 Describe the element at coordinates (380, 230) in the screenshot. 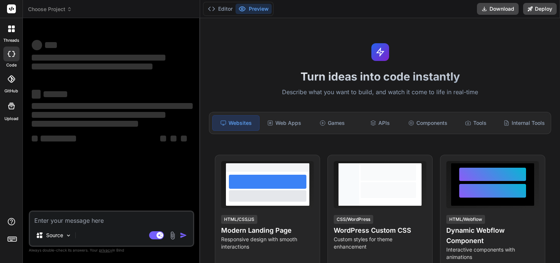

I see `h4: WordPress Custom CSS` at that location.